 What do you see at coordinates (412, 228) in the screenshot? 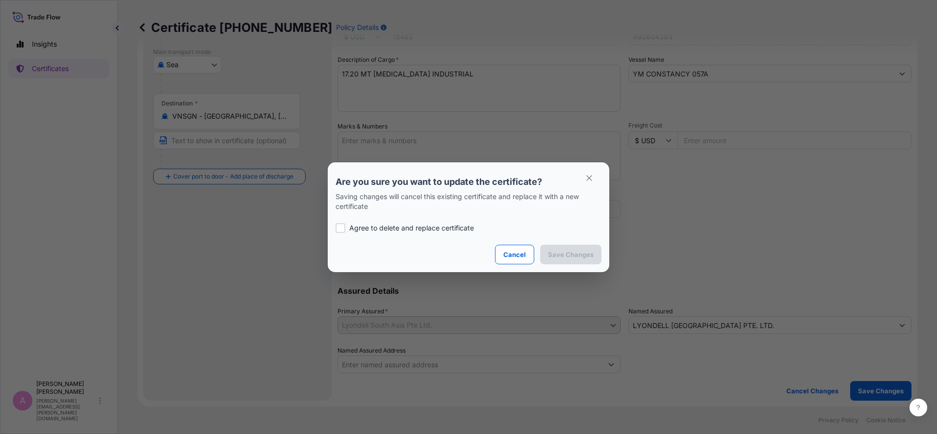
I see `p: Agree to delete and replace certificate` at bounding box center [412, 228].